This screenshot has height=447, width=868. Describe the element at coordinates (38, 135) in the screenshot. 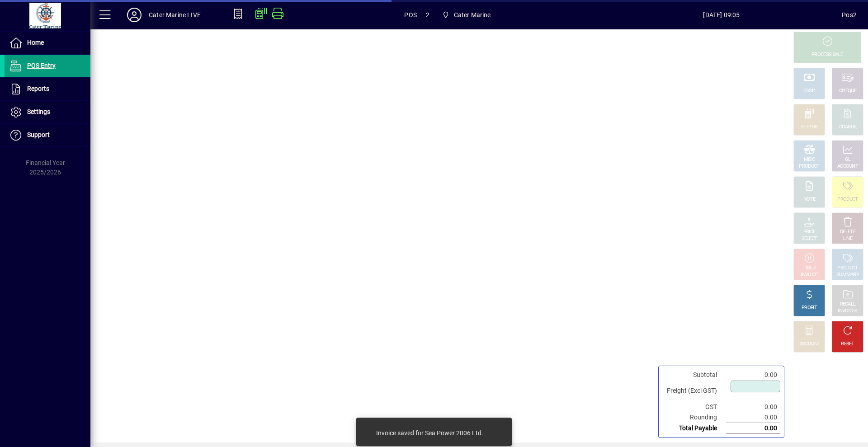

I see `span: Support` at that location.